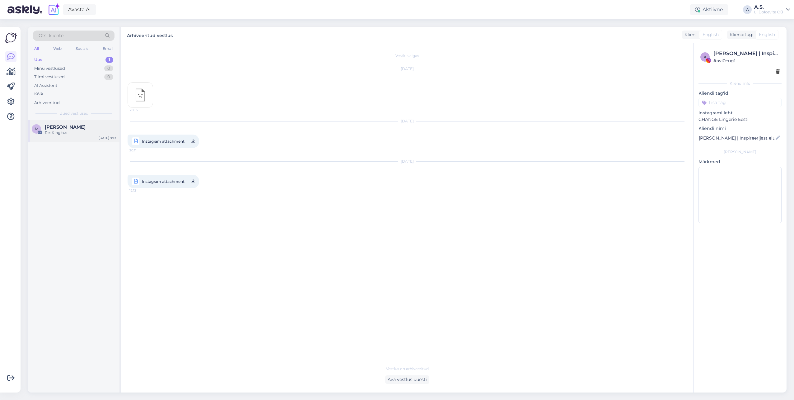 The image size is (794, 400). Describe the element at coordinates (36, 49) in the screenshot. I see `div: All` at that location.